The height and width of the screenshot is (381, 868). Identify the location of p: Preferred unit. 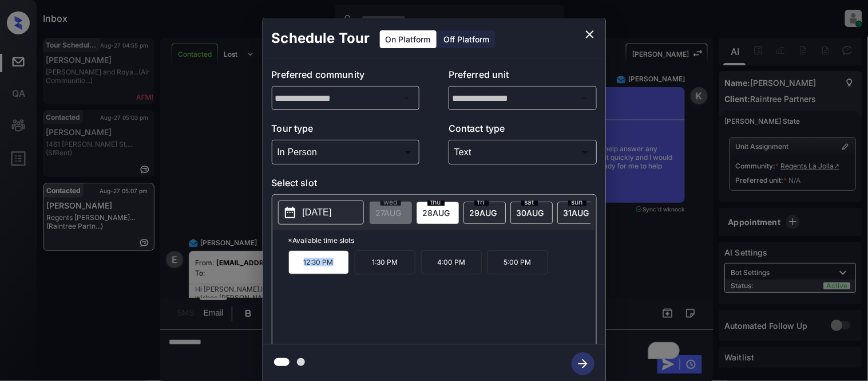
(522, 77).